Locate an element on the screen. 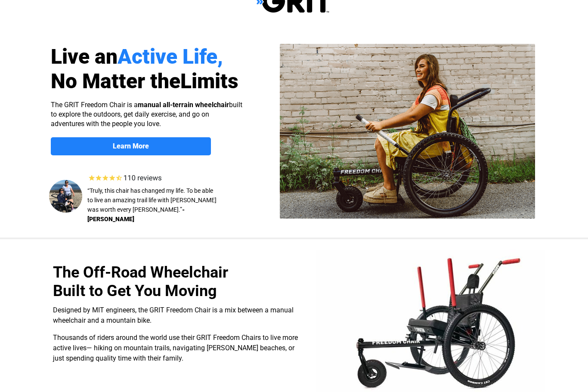 Image resolution: width=588 pixels, height=392 pixels. span: The GRIT Freedom Chair is a built to explore the outdoors, get daily exercise, and go on adventur... is located at coordinates (147, 114).